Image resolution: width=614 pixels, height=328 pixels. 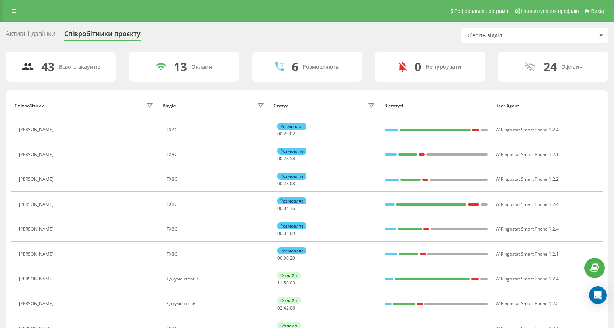 I want to click on div: 24, so click(x=550, y=67).